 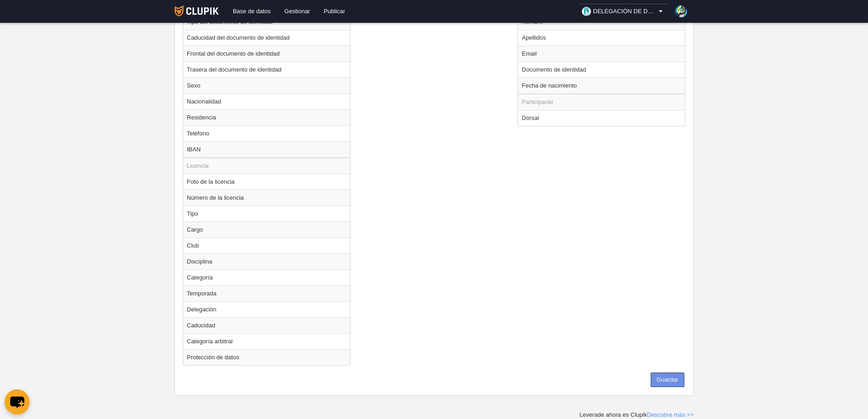 What do you see at coordinates (267, 181) in the screenshot?
I see `td: Foto de la licencia` at bounding box center [267, 181].